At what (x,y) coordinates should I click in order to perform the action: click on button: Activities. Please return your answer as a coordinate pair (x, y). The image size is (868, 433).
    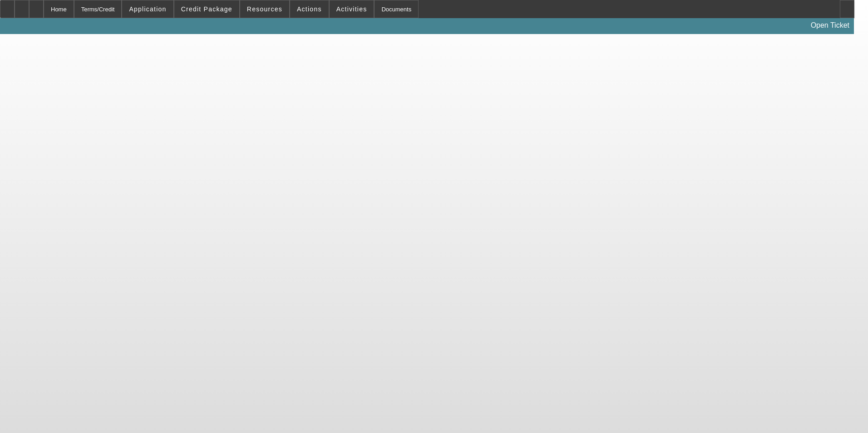
    Looking at the image, I should click on (352, 9).